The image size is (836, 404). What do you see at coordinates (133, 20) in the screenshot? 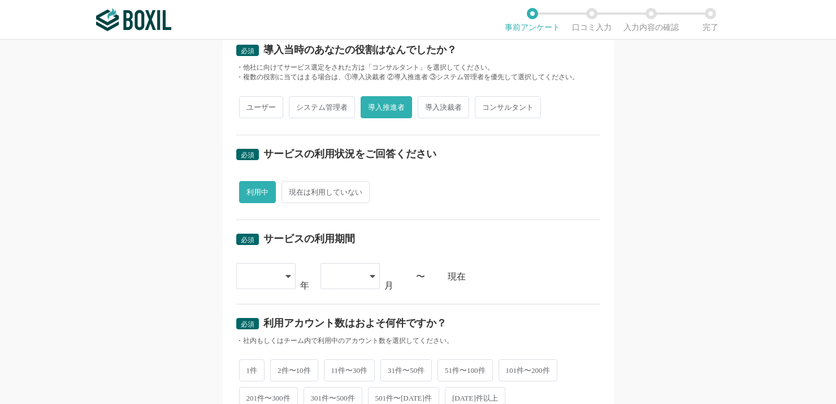
I see `img: ボクシルSaaS_ロゴ` at bounding box center [133, 20].